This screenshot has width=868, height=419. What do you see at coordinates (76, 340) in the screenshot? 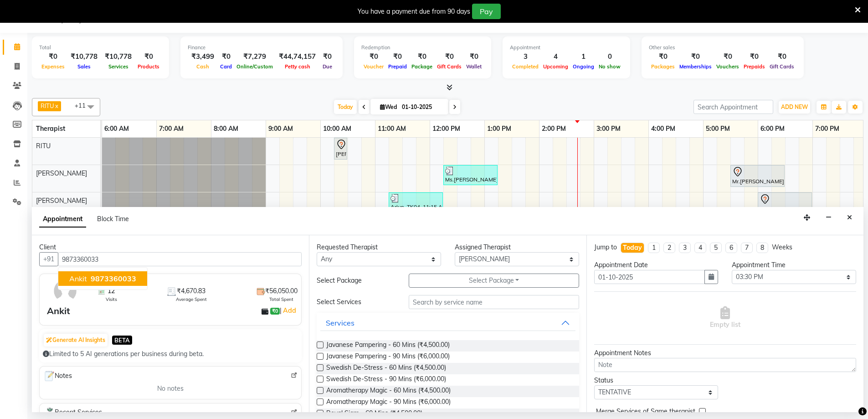
I see `button: Generate AI Insights` at bounding box center [76, 340].